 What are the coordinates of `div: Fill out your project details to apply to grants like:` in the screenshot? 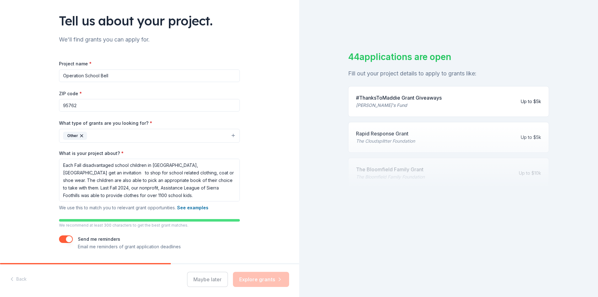 It's located at (449, 74).